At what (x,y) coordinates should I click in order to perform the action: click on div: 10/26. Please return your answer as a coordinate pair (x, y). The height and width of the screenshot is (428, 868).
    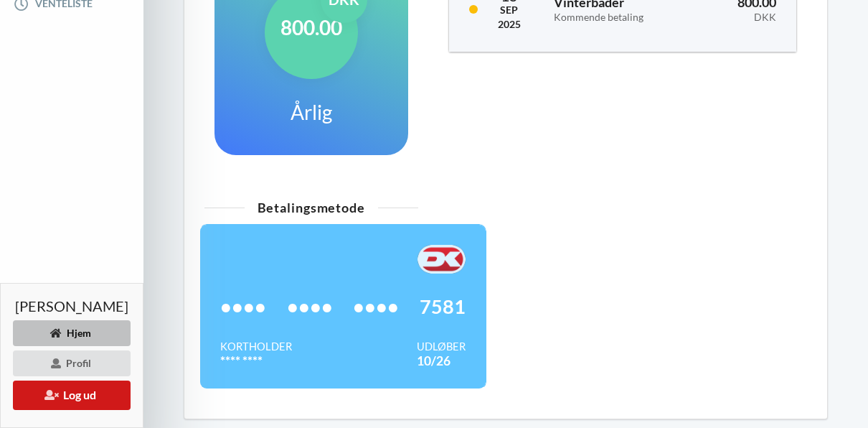
    Looking at the image, I should click on (441, 361).